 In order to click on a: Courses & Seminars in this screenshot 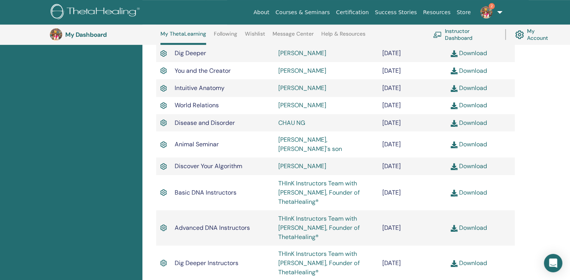, I will do `click(303, 12)`.